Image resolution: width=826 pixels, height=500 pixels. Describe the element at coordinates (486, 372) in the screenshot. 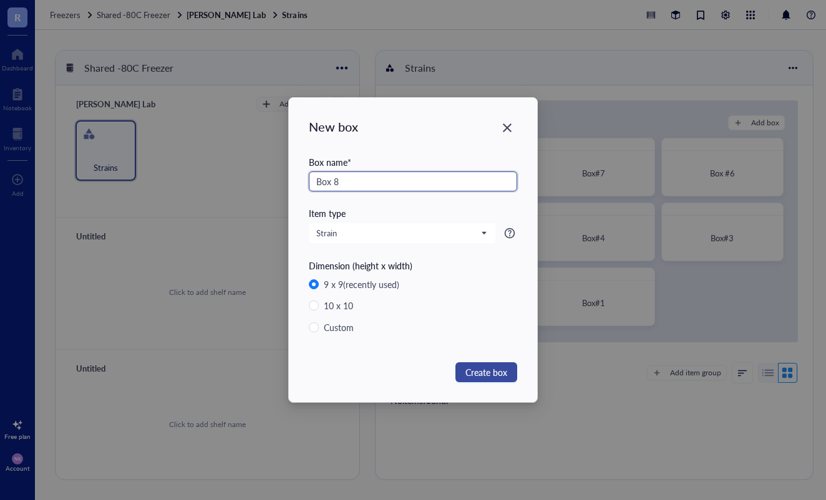

I see `button: Create box` at that location.